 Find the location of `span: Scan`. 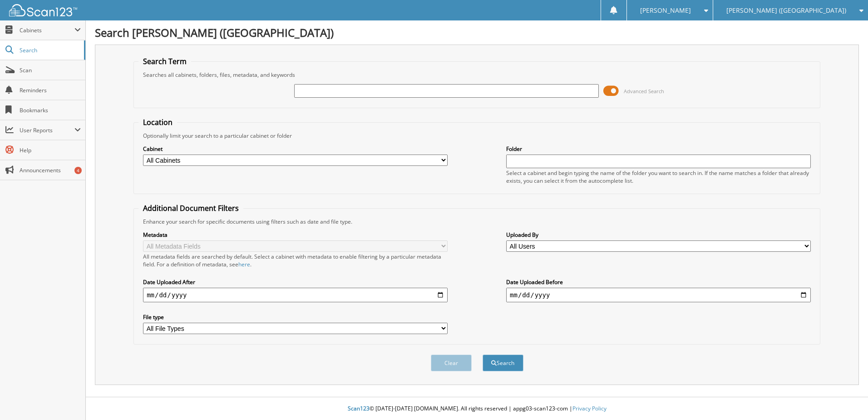

span: Scan is located at coordinates (50, 70).